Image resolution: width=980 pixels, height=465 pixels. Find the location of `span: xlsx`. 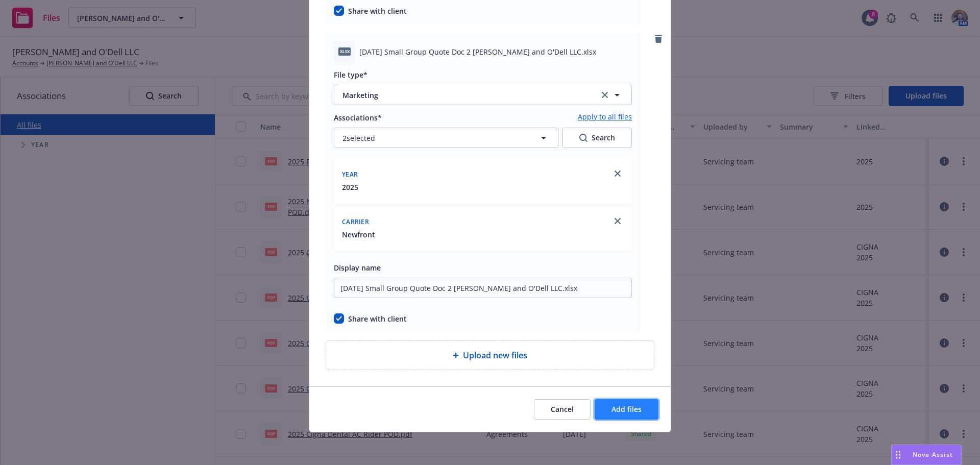

span: xlsx is located at coordinates (344, 51).